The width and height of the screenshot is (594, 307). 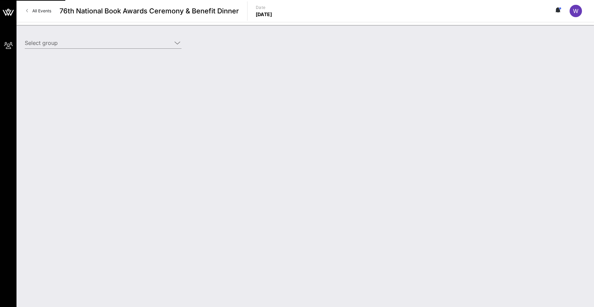 What do you see at coordinates (149, 11) in the screenshot?
I see `span: 76th National Book Awards Ceremony & Benefit Dinner` at bounding box center [149, 11].